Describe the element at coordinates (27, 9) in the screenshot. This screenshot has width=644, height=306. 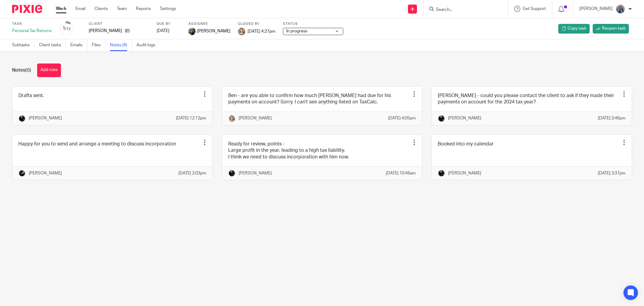
I see `img: Pixie` at that location.